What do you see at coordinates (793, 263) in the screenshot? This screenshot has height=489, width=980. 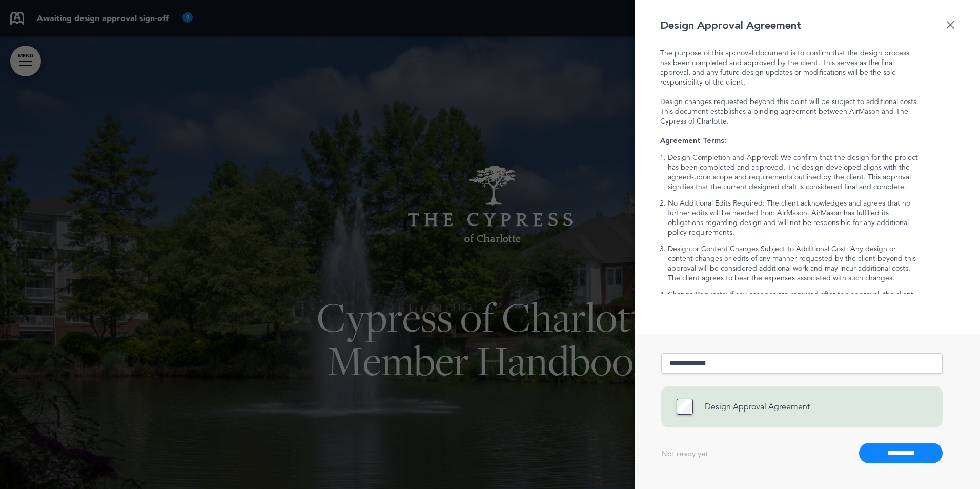 I see `li: Design or Content Changes Subject to Additional Cost: Any design or content changes or edits of a...` at bounding box center [793, 263].